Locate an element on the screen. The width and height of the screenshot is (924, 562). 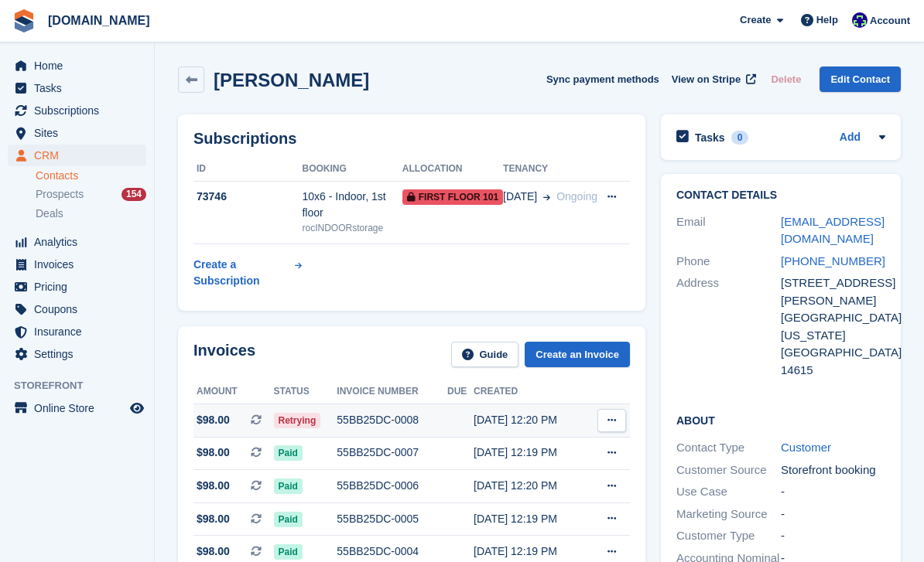
th: Amount is located at coordinates (234, 392).